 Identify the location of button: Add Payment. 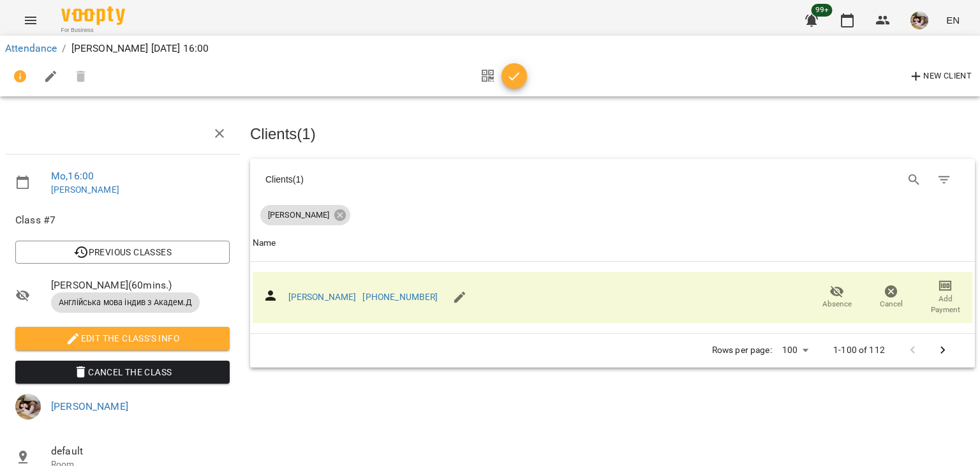
(945, 297).